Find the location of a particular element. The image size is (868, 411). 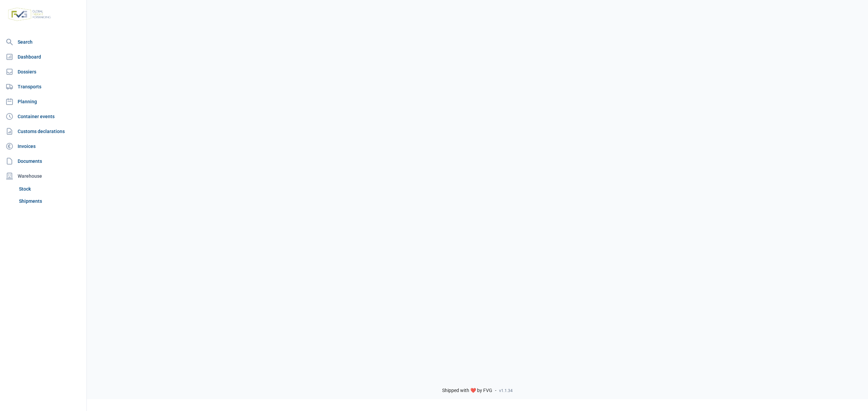

div: Warehouse is located at coordinates (43, 176).